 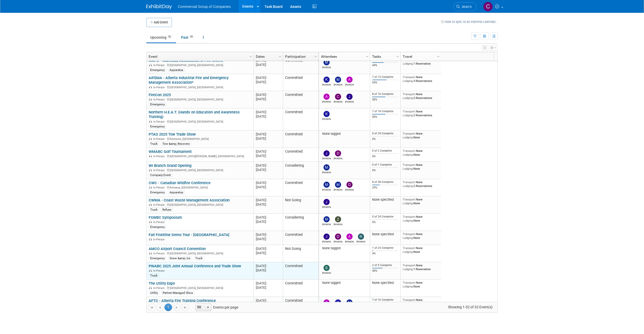 What do you see at coordinates (154, 210) in the screenshot?
I see `div: Truck` at bounding box center [154, 210].